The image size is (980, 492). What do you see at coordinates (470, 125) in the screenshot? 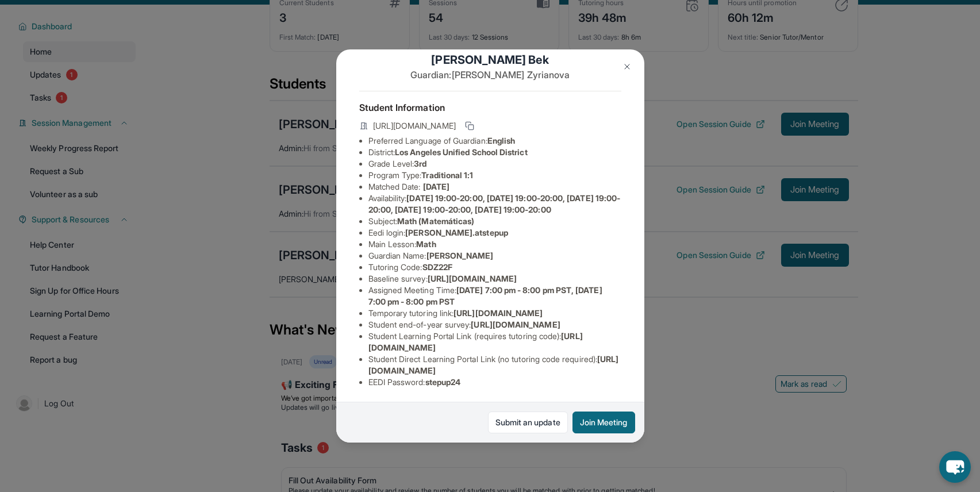
I see `button: Copy link` at bounding box center [470, 125].